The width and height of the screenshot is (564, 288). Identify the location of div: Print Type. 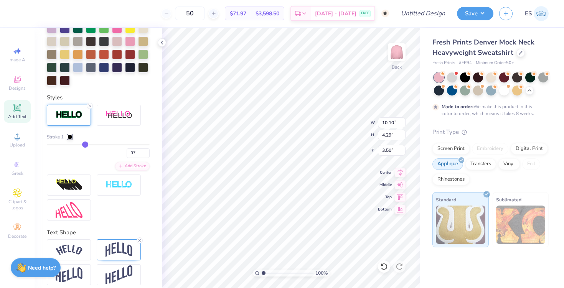
(490, 132).